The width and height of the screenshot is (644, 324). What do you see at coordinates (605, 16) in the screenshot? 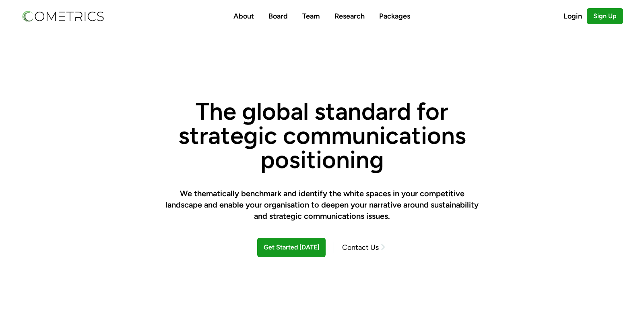
I see `a: Sign Up` at bounding box center [605, 16].